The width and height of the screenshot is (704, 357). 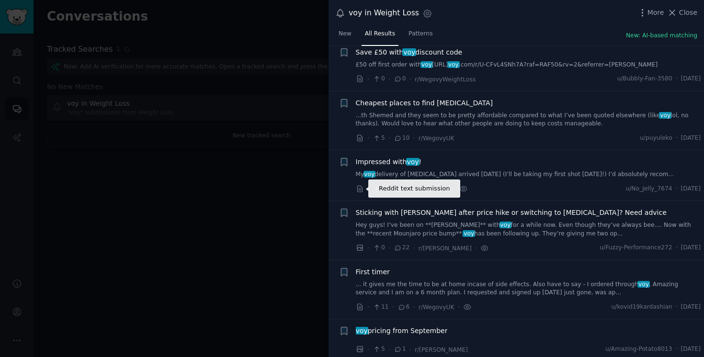 I want to click on span: All Results, so click(x=380, y=34).